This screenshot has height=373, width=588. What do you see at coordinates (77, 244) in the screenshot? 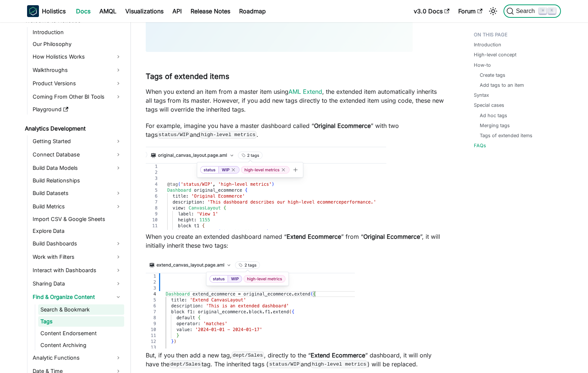
I see `a: Build Dashboards` at bounding box center [77, 244].